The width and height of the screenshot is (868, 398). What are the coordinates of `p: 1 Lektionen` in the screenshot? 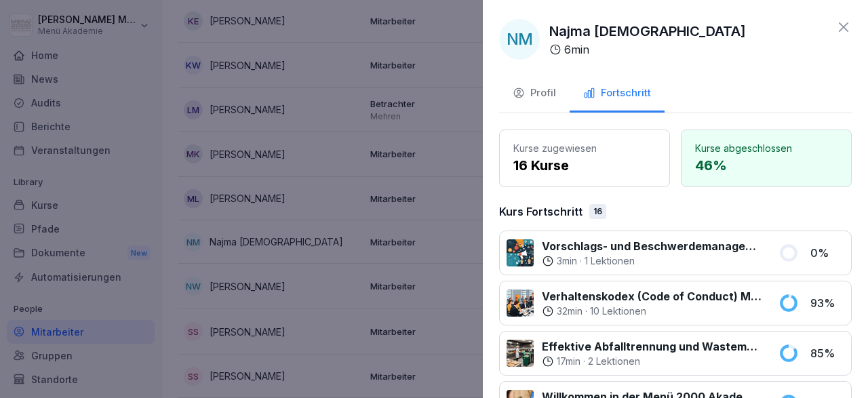 It's located at (609, 261).